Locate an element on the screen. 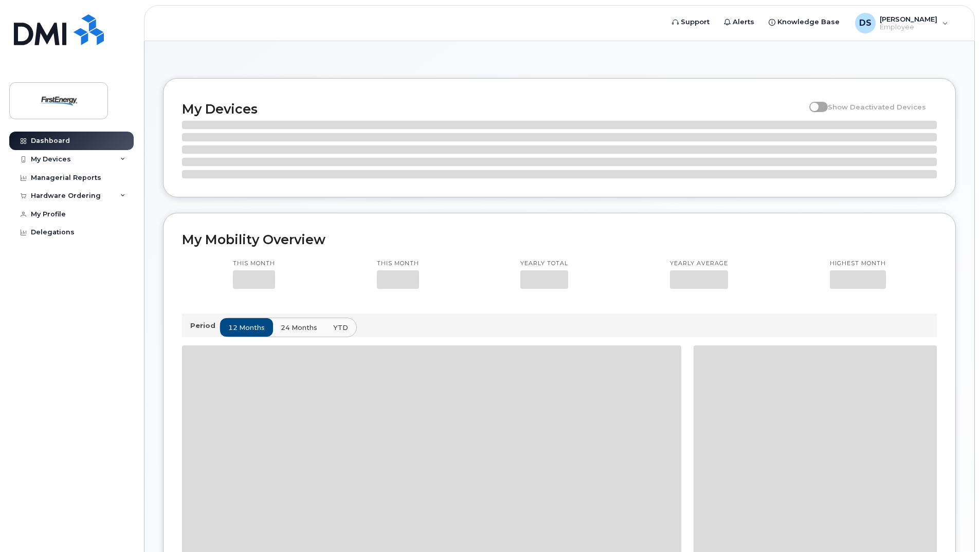 The image size is (980, 552). p: Highest month is located at coordinates (857, 264).